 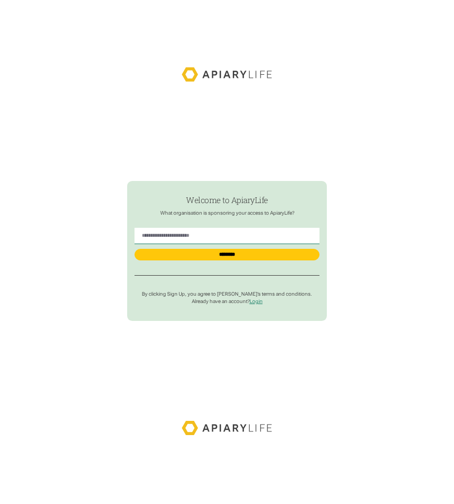 What do you see at coordinates (227, 213) in the screenshot?
I see `p: What organisation is sponsoring your access to ApiaryLife?` at bounding box center [227, 213].